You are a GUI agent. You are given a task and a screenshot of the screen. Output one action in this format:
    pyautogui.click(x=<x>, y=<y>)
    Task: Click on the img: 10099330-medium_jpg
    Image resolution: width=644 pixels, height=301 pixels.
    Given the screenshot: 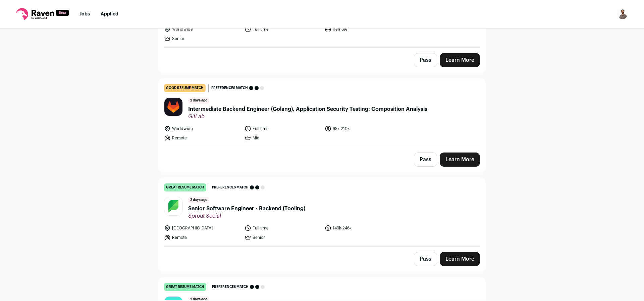 What is the action you would take?
    pyautogui.click(x=622, y=14)
    